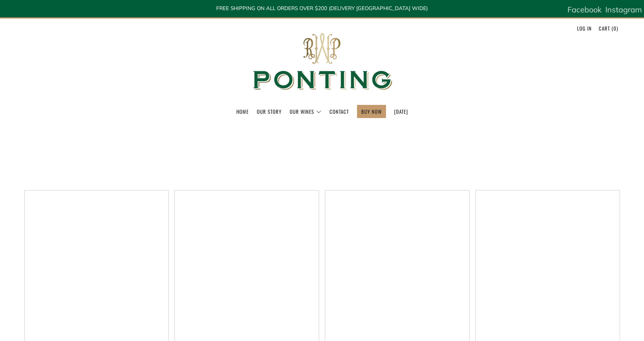  What do you see at coordinates (242, 112) in the screenshot?
I see `a: Home` at bounding box center [242, 112].